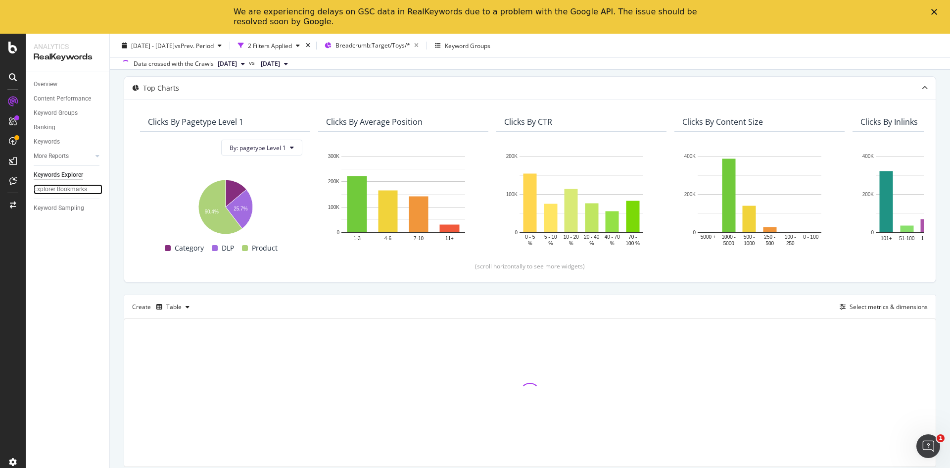 This screenshot has width=950, height=468. Describe the element at coordinates (68, 99) in the screenshot. I see `a: Content Performance` at that location.